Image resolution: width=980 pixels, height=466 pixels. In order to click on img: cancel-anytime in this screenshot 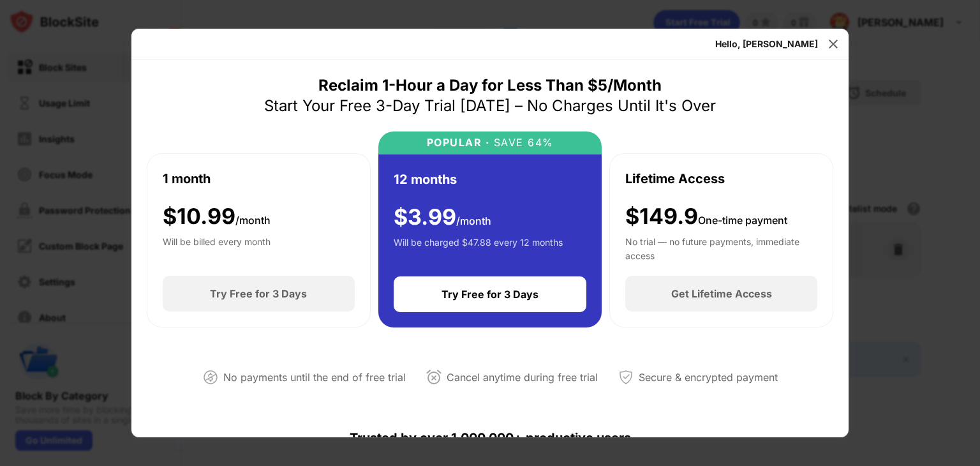, I will do `click(434, 378)`.